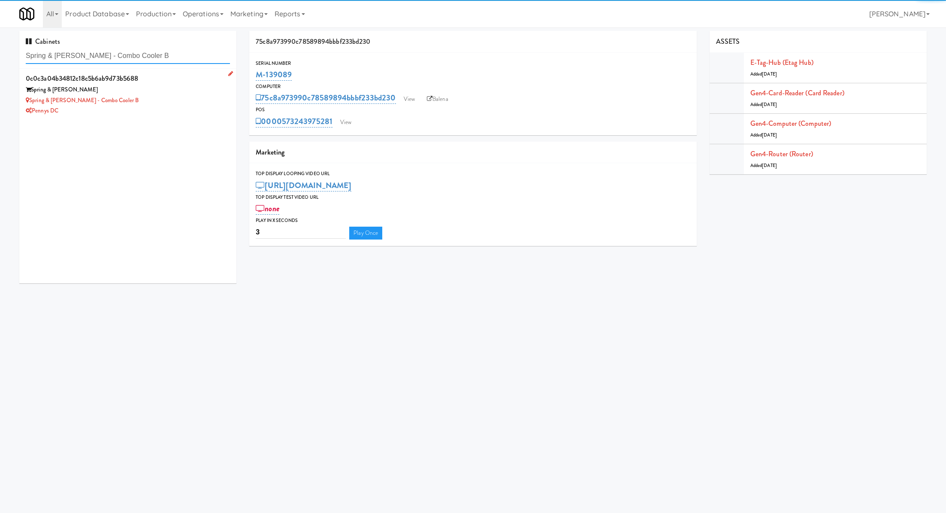  I want to click on a: none, so click(267, 209).